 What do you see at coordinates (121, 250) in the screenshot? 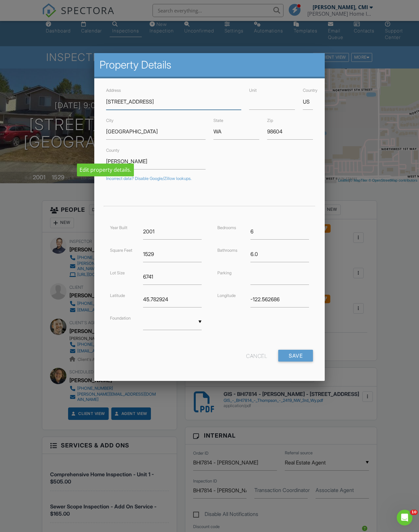
I see `label: Square Feet` at bounding box center [121, 250].